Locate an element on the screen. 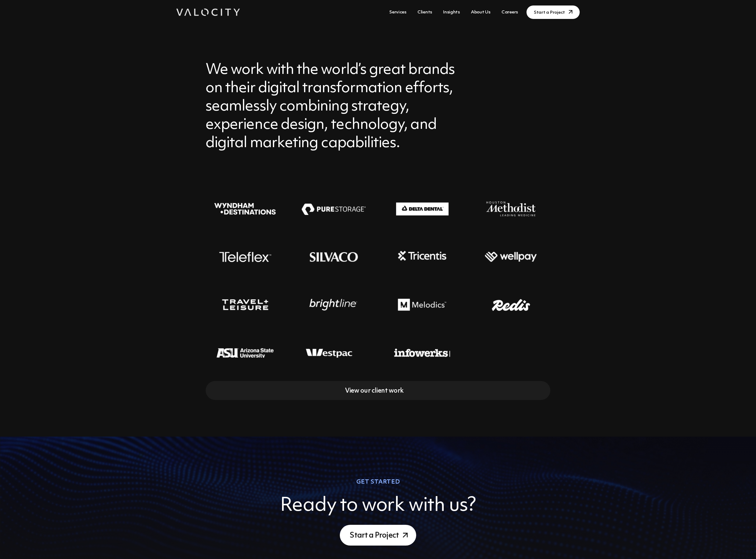  a: Insights is located at coordinates (451, 12).